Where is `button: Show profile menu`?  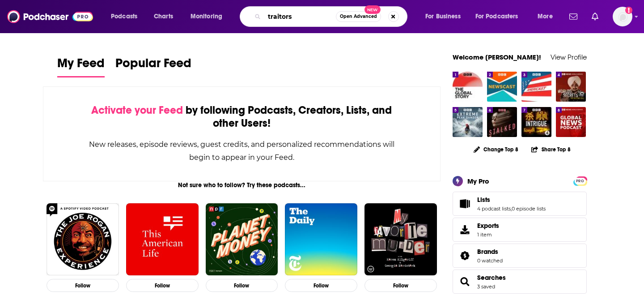
button: Show profile menu is located at coordinates (622, 17).